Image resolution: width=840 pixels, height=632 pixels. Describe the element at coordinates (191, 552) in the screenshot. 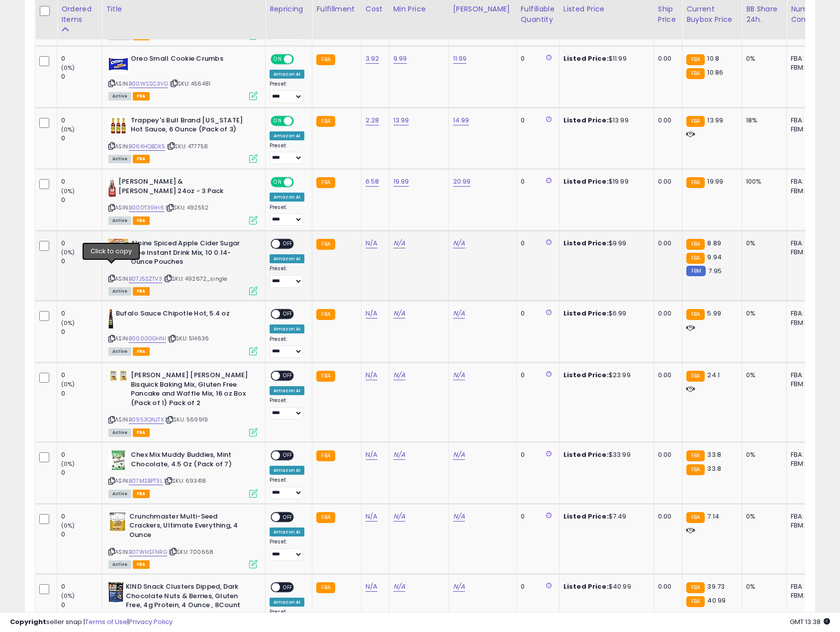

I see `span: | SKU: 700668` at that location.